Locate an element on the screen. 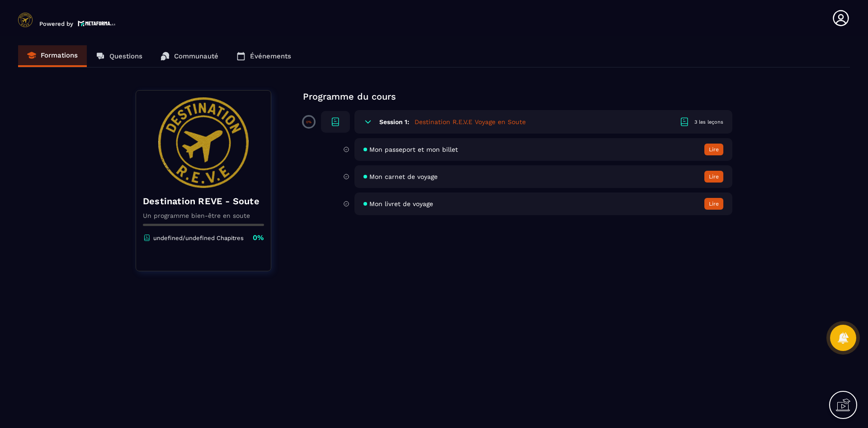 Image resolution: width=868 pixels, height=428 pixels. span: Mon livret de voyage is located at coordinates (401, 204).